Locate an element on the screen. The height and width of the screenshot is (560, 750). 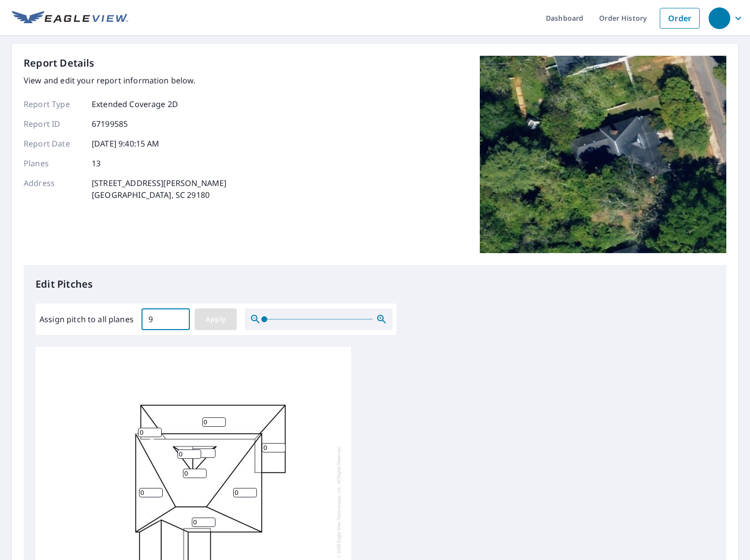
p: Report Date is located at coordinates (53, 143).